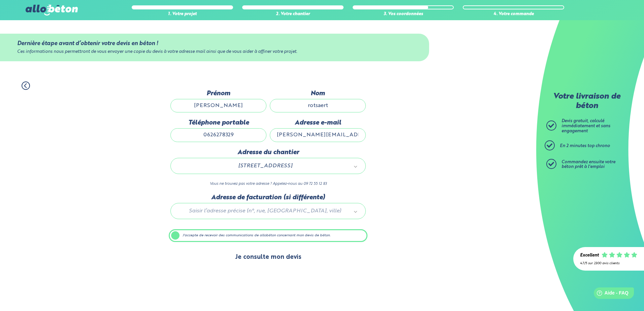 Image resolution: width=644 pixels, height=311 pixels. What do you see at coordinates (218, 123) in the screenshot?
I see `label: Téléphone portable` at bounding box center [218, 123].